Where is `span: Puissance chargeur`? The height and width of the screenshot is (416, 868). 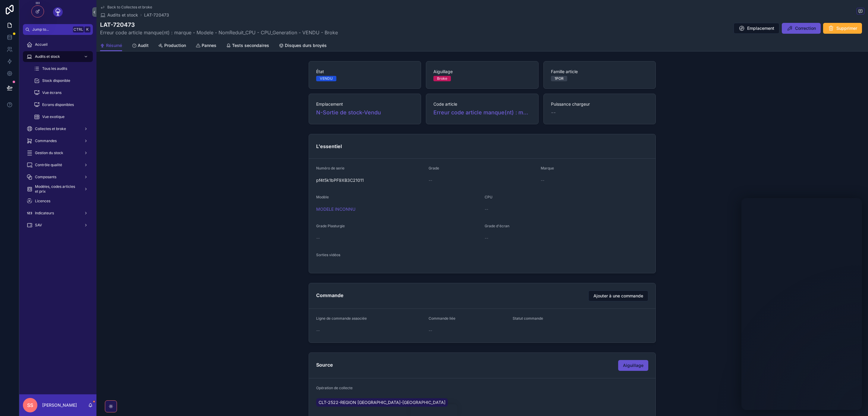 span: Puissance chargeur is located at coordinates (600, 104).